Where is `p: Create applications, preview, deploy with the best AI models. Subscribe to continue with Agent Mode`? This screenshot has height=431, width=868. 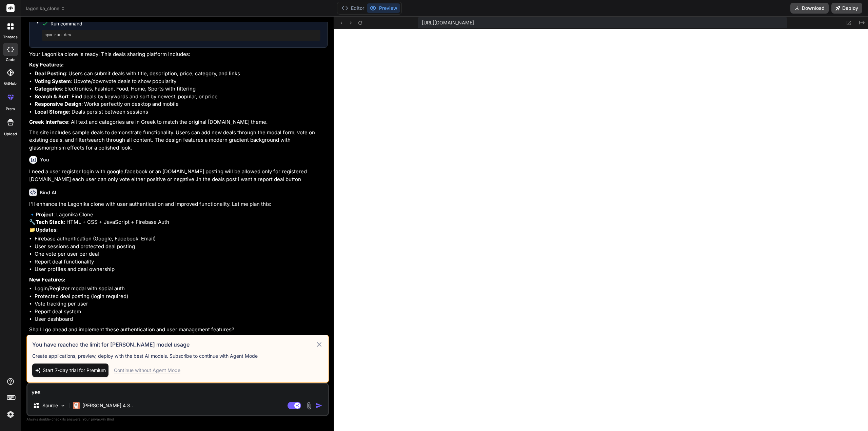 p: Create applications, preview, deploy with the best AI models. Subscribe to continue with Agent Mode is located at coordinates (178, 356).